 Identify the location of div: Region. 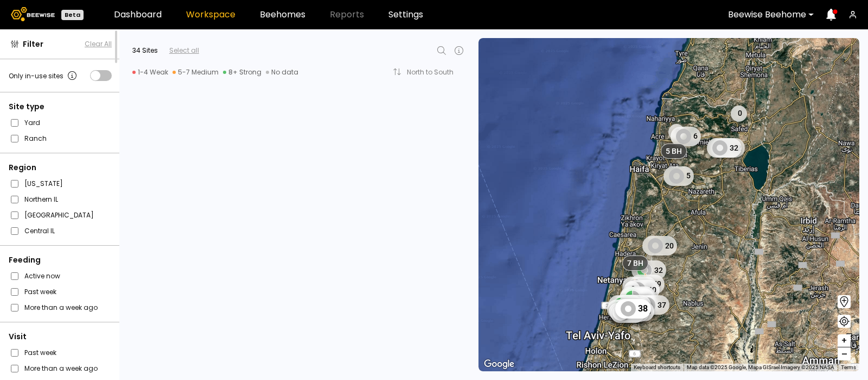
(61, 168).